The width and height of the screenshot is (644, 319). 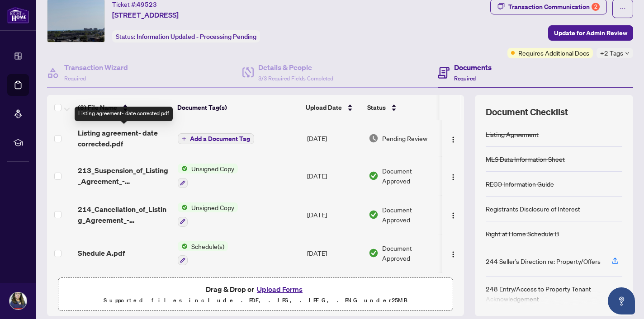 I want to click on span: Upload Date, so click(x=324, y=108).